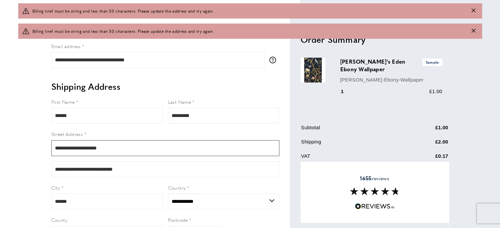  Describe the element at coordinates (432, 62) in the screenshot. I see `span: Sample` at that location.